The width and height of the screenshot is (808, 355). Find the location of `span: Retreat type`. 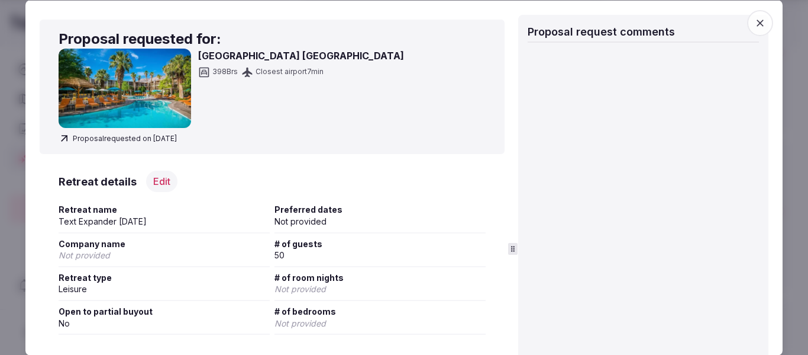

span: Retreat type is located at coordinates (164, 277).